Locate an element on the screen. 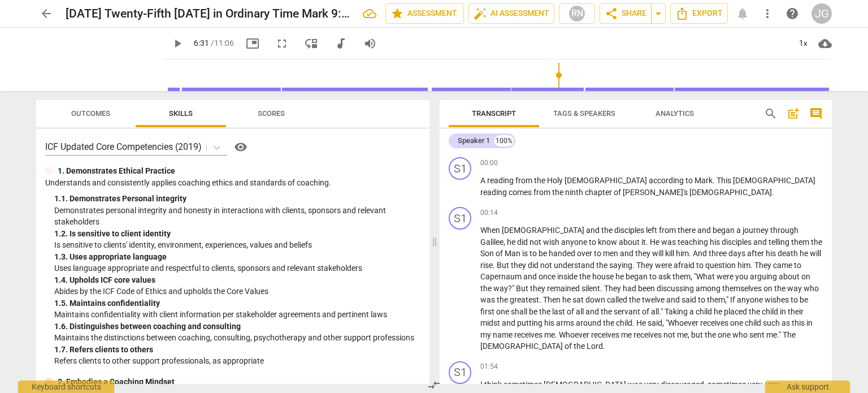 The height and width of the screenshot is (393, 868). div: All changes saved is located at coordinates (369, 14).